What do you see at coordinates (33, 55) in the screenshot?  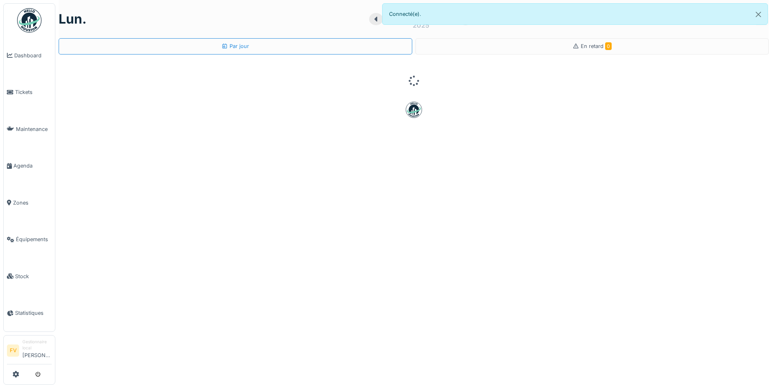 I see `span: Dashboard` at bounding box center [33, 55].